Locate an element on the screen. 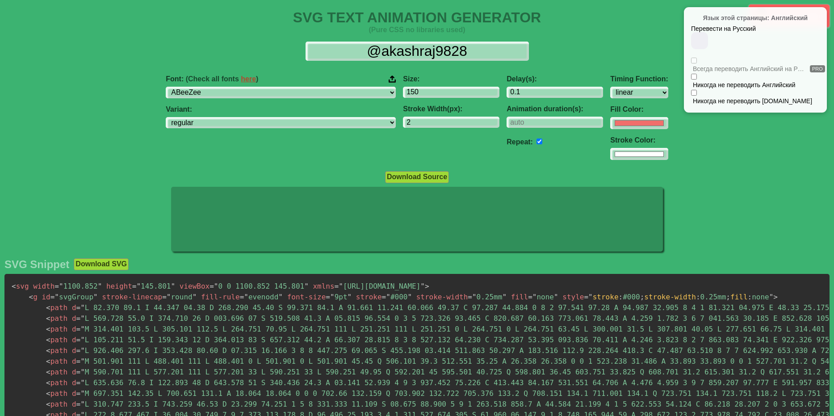 The height and width of the screenshot is (416, 834). label: Animation duration(s): is located at coordinates (555, 109).